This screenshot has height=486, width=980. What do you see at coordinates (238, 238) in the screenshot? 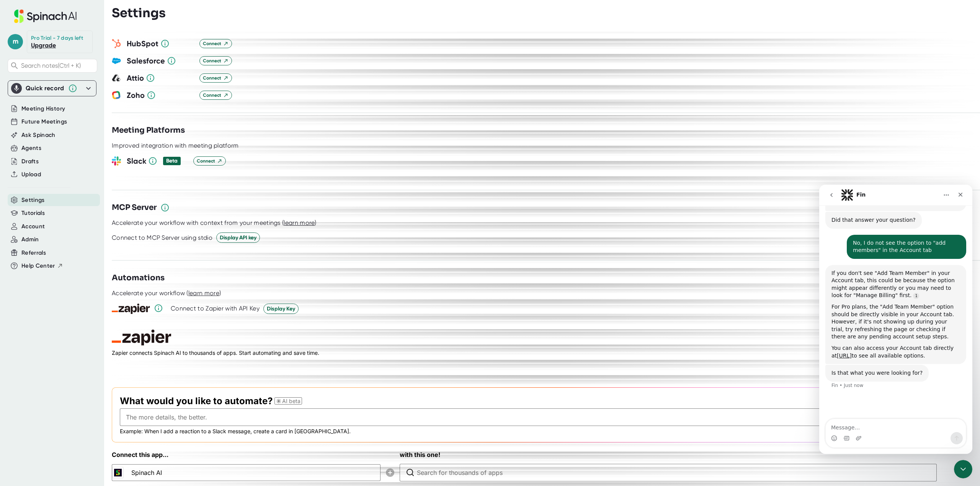
I see `button: Display API key` at bounding box center [238, 238].